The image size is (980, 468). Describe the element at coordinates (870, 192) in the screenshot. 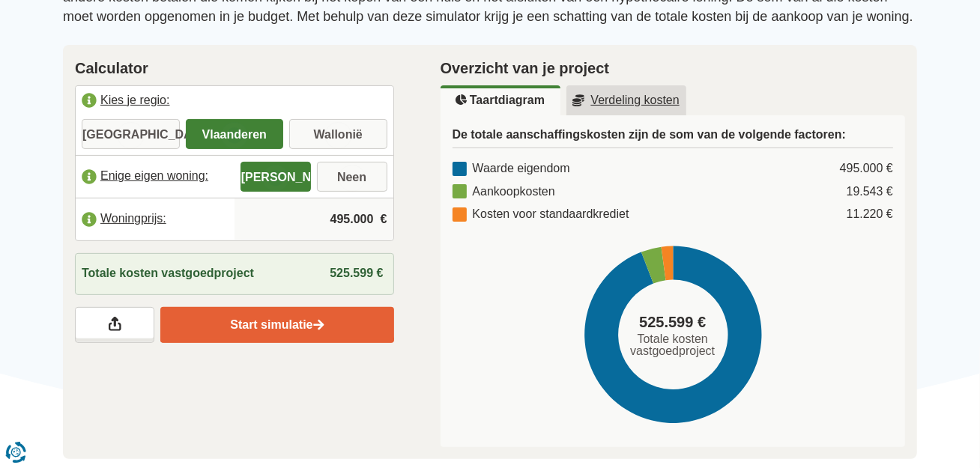

I see `div: 19.543 €` at that location.